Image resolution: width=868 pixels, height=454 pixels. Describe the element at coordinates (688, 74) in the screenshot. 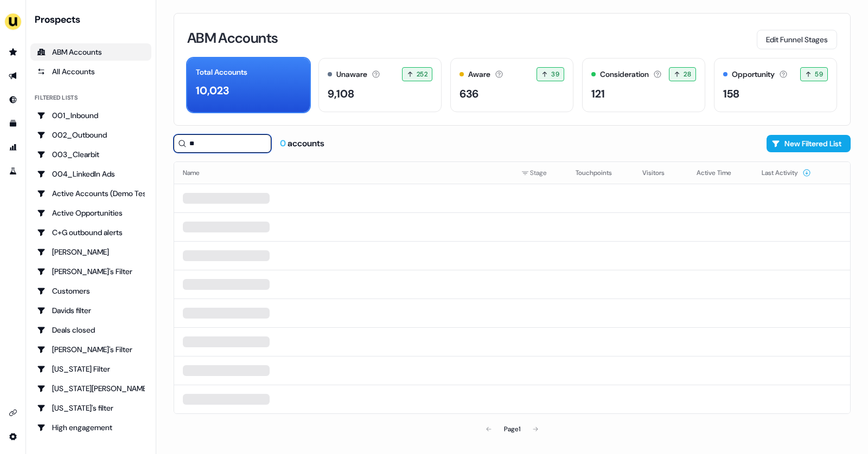

I see `span: 28` at that location.